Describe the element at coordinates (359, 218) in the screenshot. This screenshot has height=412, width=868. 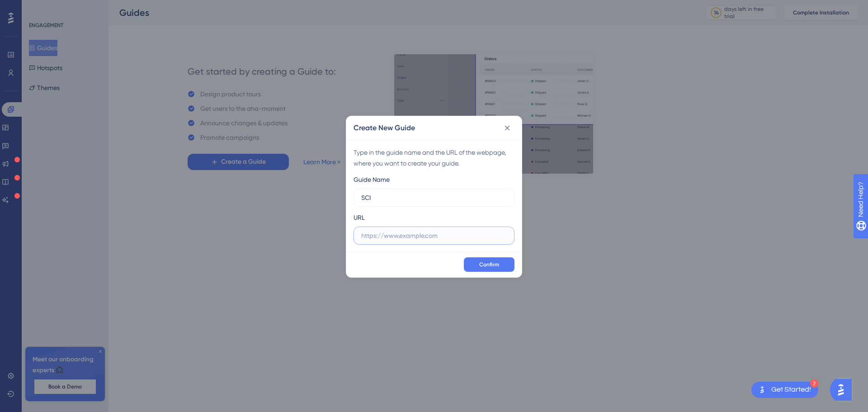
I see `div: URL` at that location.